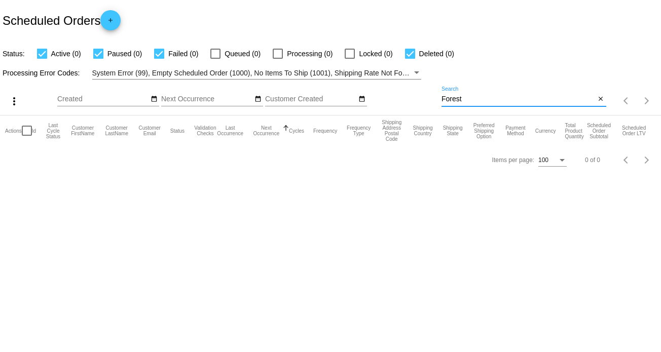  Describe the element at coordinates (391, 131) in the screenshot. I see `button: Change sorting for ShippingPostcode` at that location.